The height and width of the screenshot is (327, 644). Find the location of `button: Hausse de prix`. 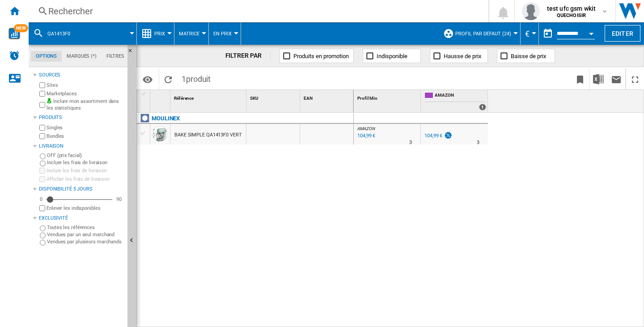

button: Hausse de prix is located at coordinates (459, 56).